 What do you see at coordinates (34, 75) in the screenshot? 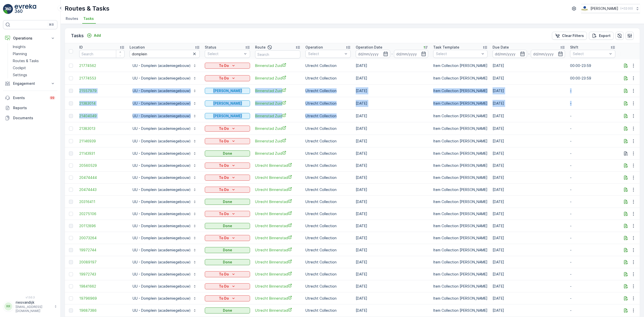
I see `a: Settings` at bounding box center [34, 75].